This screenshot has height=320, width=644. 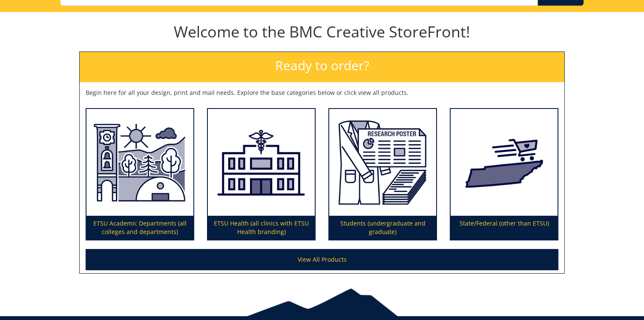 I want to click on img: Students (undergraduate and graduate), so click(x=383, y=162).